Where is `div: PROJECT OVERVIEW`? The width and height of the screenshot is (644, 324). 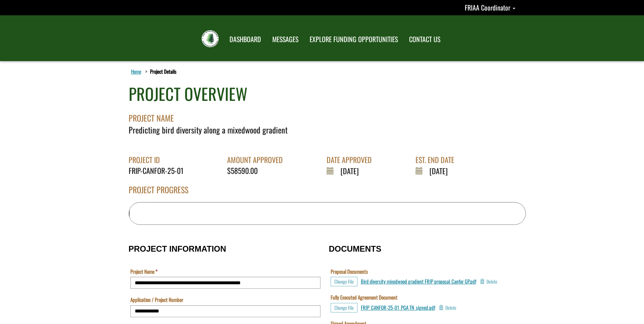 div: PROJECT OVERVIEW is located at coordinates (188, 94).